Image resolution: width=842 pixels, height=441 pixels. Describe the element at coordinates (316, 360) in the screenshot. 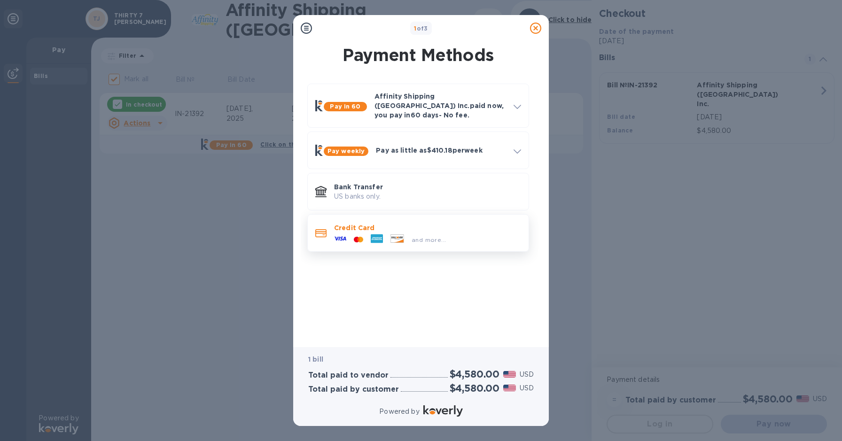

I see `b: 1 bill` at that location.